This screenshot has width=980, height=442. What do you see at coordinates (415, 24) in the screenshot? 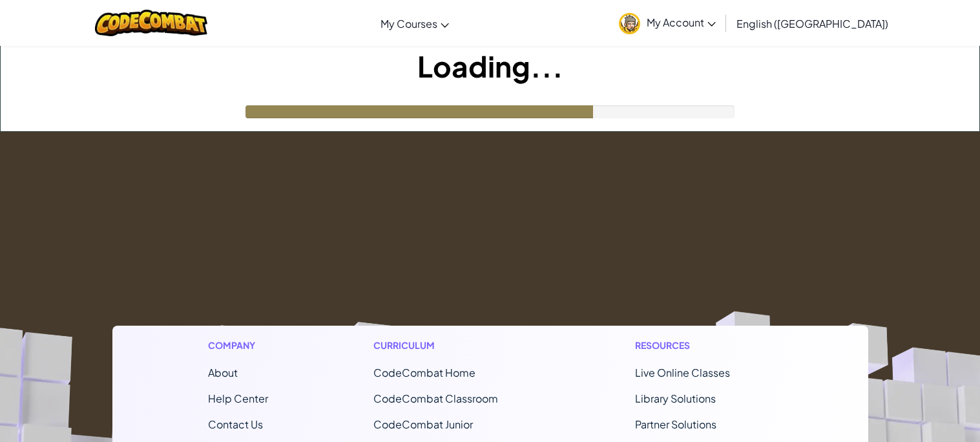
I see `a: My Courses` at bounding box center [415, 24].